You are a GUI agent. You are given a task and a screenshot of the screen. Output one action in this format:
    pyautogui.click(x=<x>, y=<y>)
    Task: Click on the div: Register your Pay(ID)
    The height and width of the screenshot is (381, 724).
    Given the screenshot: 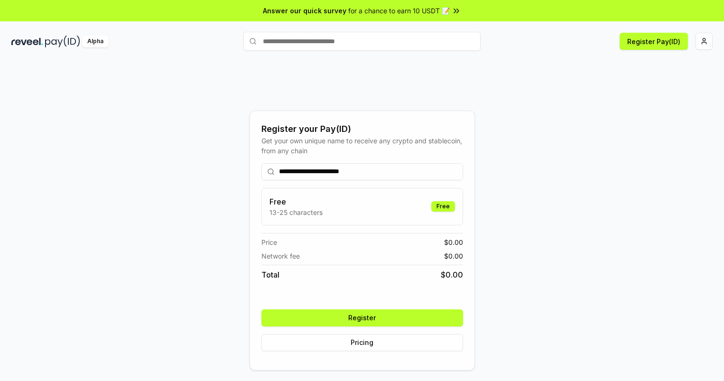 What is the action you would take?
    pyautogui.click(x=362, y=129)
    